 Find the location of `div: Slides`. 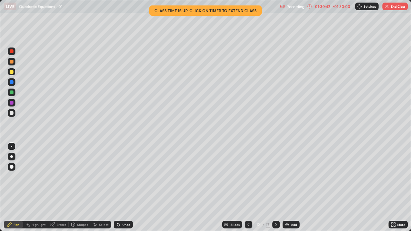

div: Slides is located at coordinates (235, 225).